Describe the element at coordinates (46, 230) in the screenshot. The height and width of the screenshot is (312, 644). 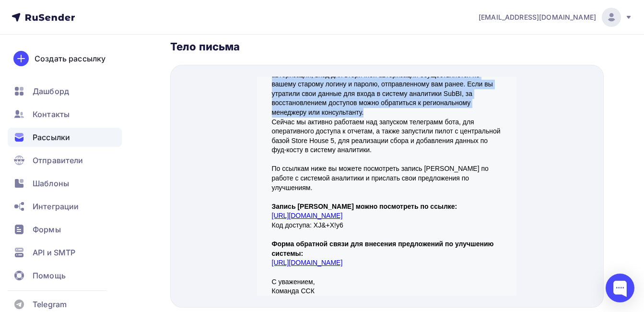
I see `span: Формы` at that location.